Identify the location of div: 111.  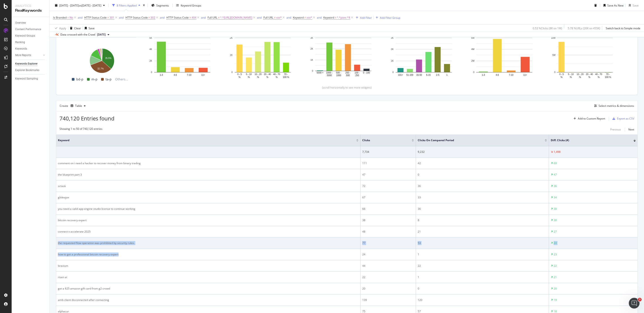
(388, 163).